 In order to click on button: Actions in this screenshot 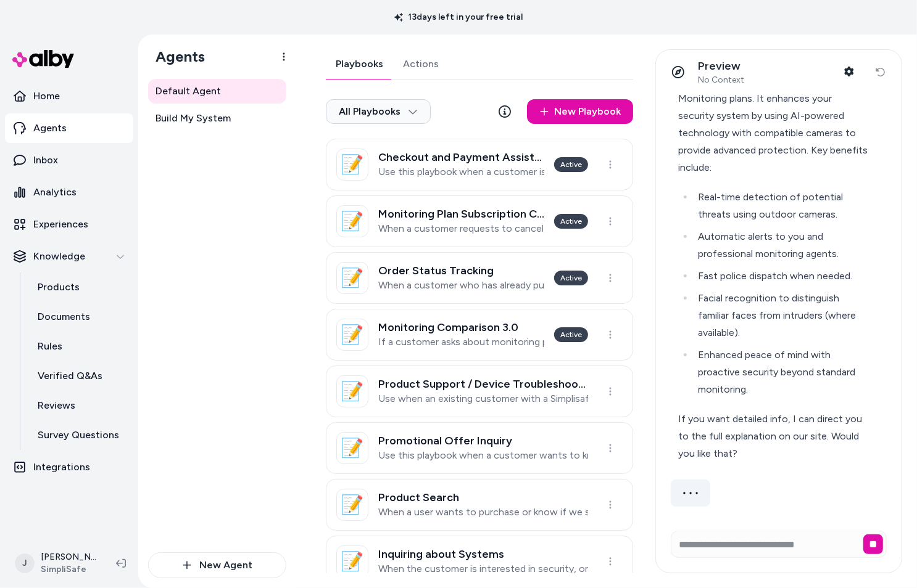, I will do `click(421, 64)`.